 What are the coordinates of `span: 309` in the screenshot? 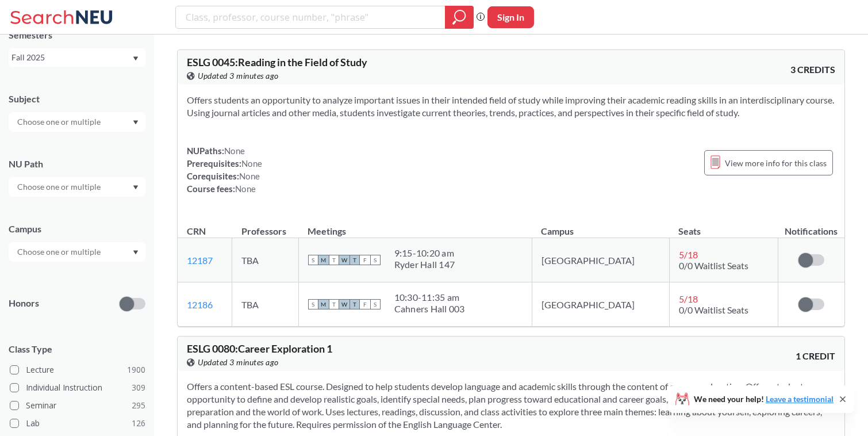 It's located at (138, 388).